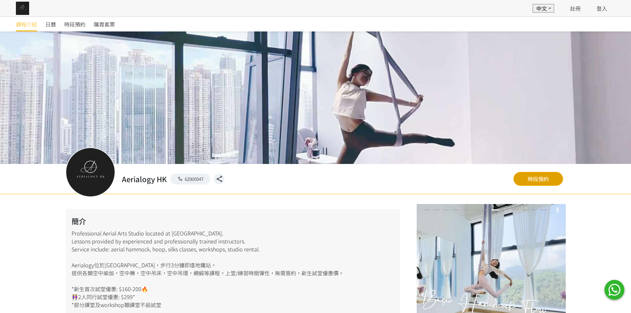  Describe the element at coordinates (233, 221) in the screenshot. I see `h2: 簡介` at that location.